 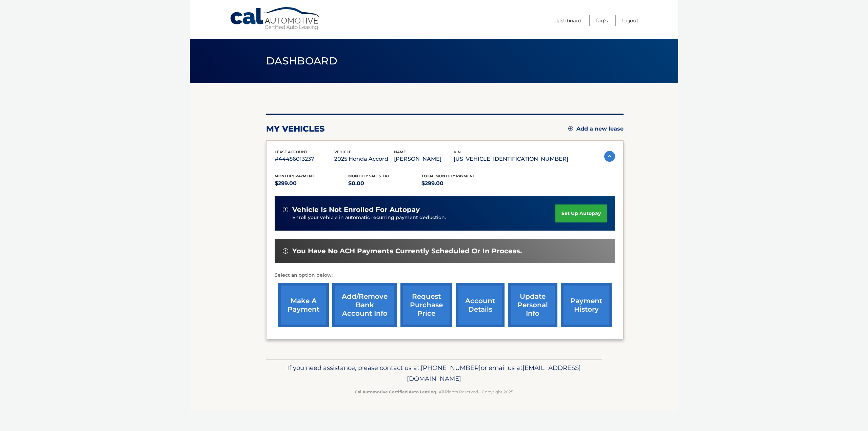 What do you see at coordinates (434, 391) in the screenshot?
I see `p: - All Rights Reserved - Copyright 2025` at bounding box center [434, 391].